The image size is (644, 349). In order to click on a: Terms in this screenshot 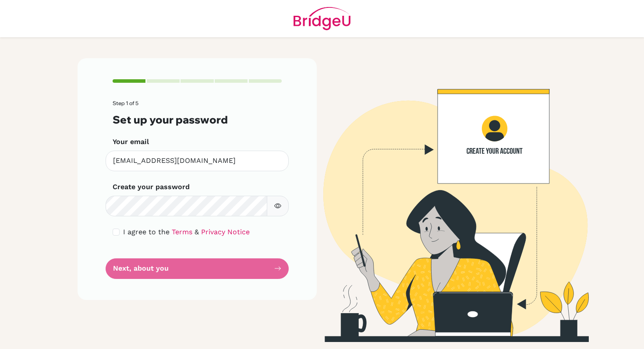, I will do `click(181, 231)`.